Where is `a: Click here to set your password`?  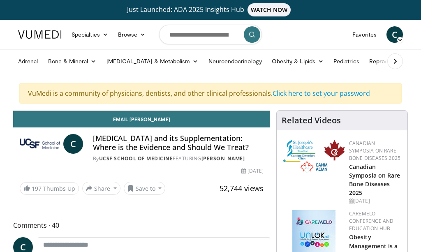
a: Click here to set your password is located at coordinates (321, 93).